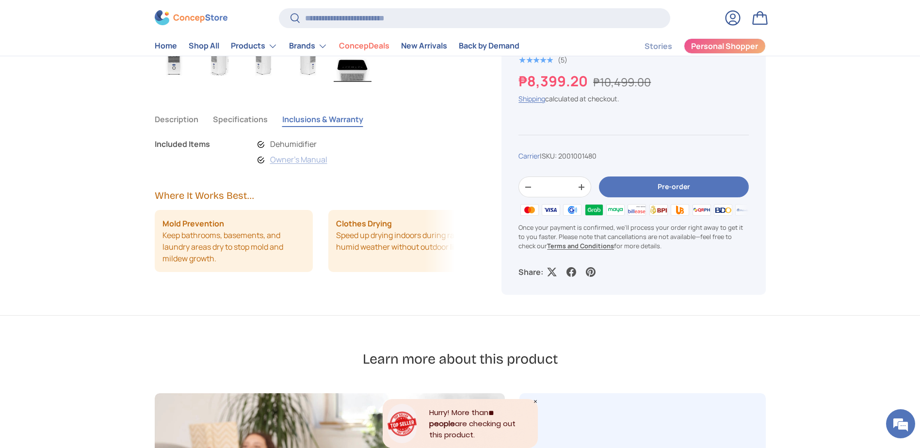 The width and height of the screenshot is (920, 448). What do you see at coordinates (364, 46) in the screenshot?
I see `a: ConcepDeals` at bounding box center [364, 46].